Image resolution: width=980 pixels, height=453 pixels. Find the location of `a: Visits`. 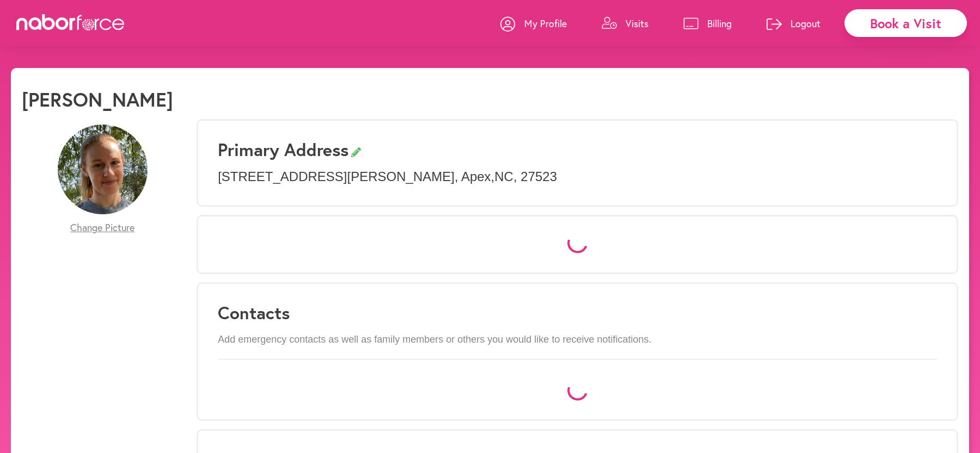

a: Visits is located at coordinates (625, 24).